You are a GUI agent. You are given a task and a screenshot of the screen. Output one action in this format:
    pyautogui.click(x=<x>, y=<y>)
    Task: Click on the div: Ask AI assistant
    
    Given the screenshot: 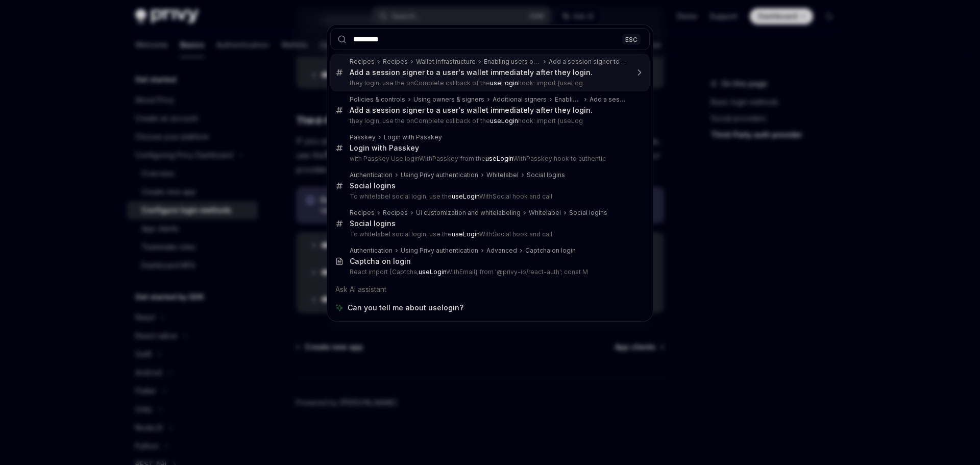 What is the action you would take?
    pyautogui.click(x=490, y=289)
    